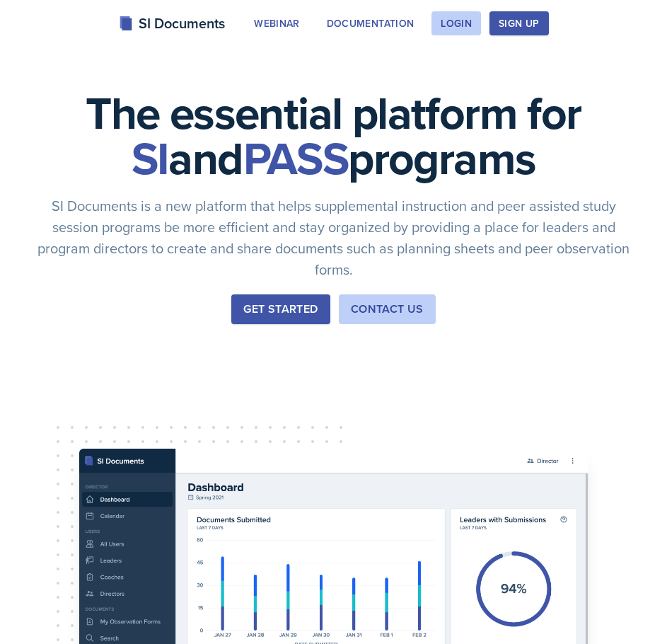 Image resolution: width=667 pixels, height=644 pixels. Describe the element at coordinates (277, 23) in the screenshot. I see `div: Webinar` at that location.